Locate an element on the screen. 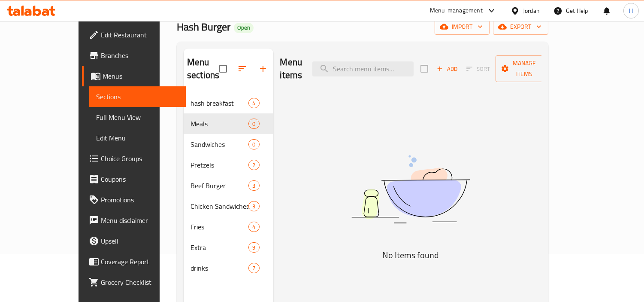  span: Edit Restaurant is located at coordinates (140, 35).